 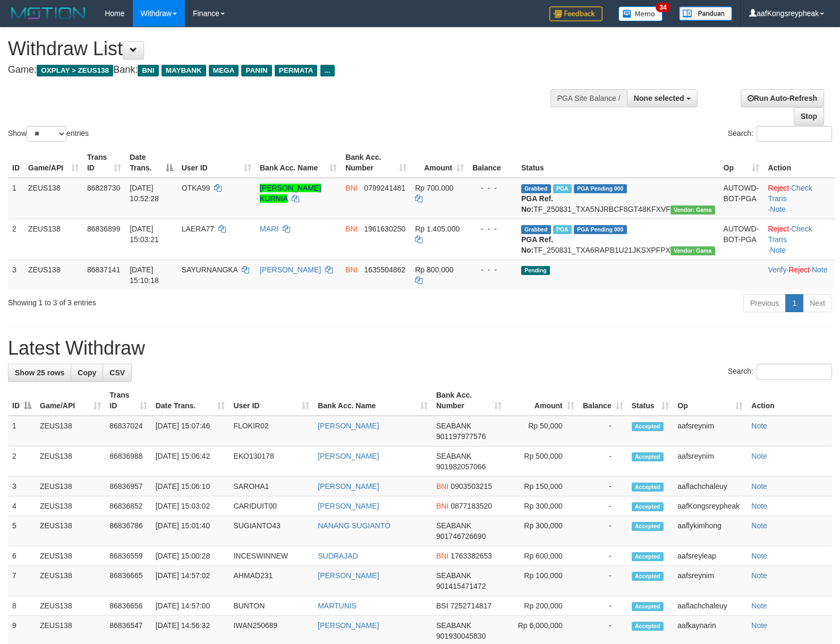 What do you see at coordinates (742, 162) in the screenshot?
I see `th: Op: activate to sort column ascending` at bounding box center [742, 162].